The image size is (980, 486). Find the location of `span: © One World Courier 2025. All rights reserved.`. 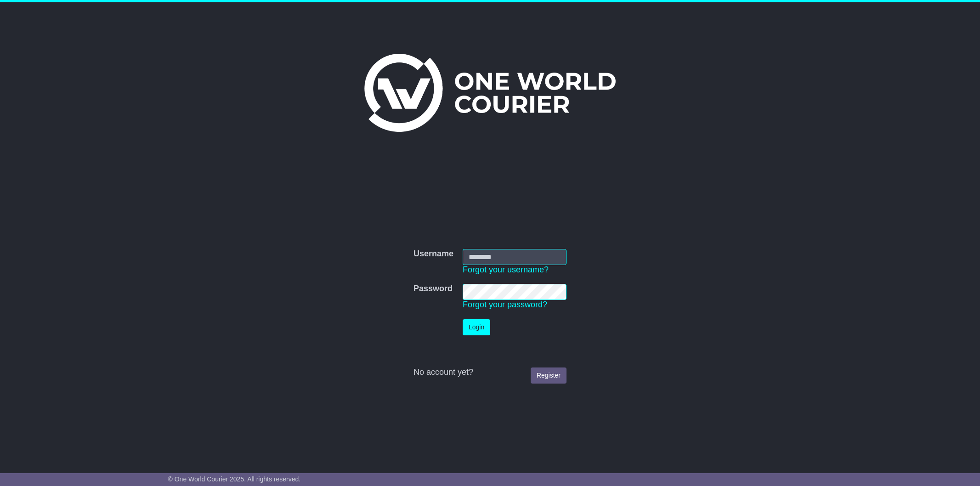

span: © One World Courier 2025. All rights reserved. is located at coordinates (234, 479).